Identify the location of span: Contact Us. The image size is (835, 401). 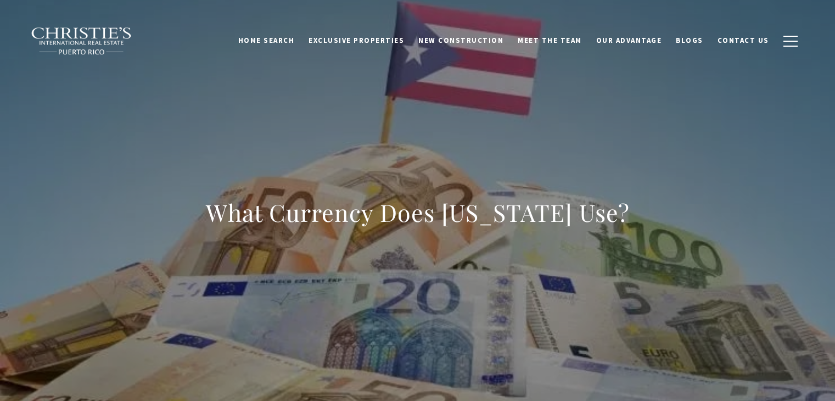
(743, 40).